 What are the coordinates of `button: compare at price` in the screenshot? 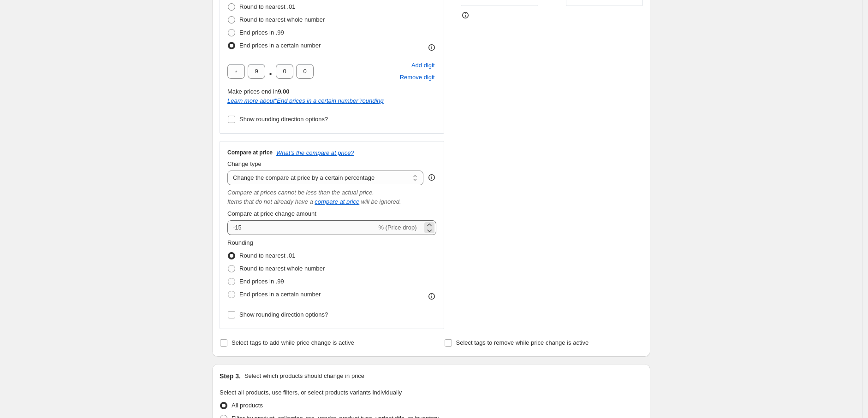 It's located at (337, 202).